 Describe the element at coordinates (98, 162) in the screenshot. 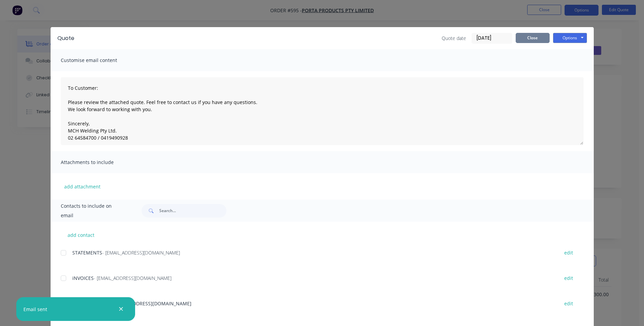

I see `span: Attachments to include` at that location.